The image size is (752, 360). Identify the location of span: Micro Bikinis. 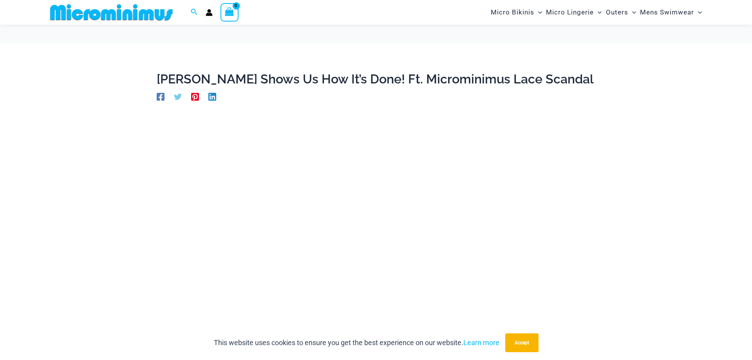
(512, 12).